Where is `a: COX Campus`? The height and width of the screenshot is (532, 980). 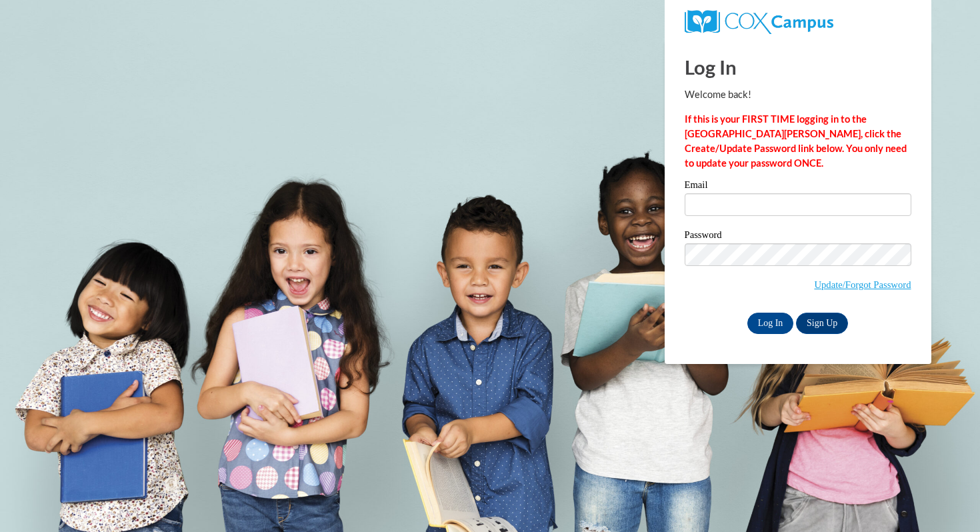 a: COX Campus is located at coordinates (759, 21).